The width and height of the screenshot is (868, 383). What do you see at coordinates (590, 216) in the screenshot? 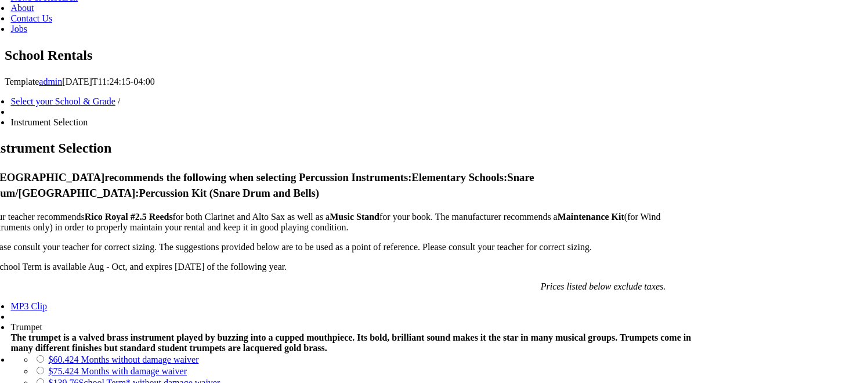
I see `strong: Maintenance Kit` at bounding box center [590, 216].